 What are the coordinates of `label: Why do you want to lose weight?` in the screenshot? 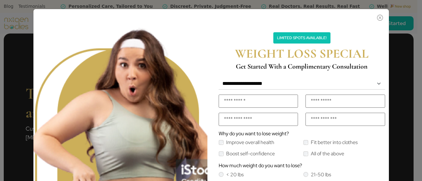 It's located at (254, 133).